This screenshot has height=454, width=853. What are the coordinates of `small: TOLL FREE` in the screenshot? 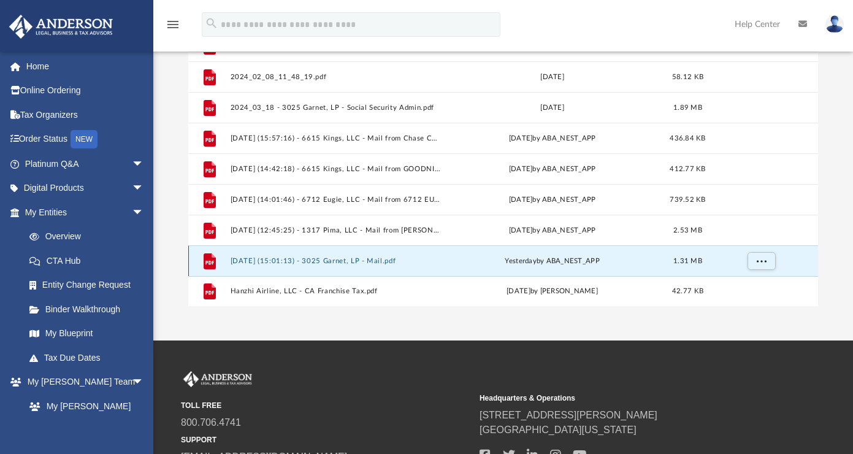 It's located at (326, 405).